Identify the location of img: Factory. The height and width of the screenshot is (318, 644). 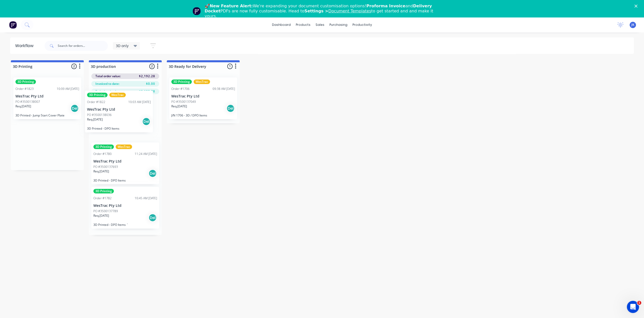
(13, 25).